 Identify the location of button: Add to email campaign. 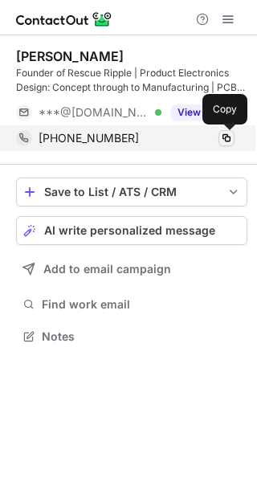
(132, 269).